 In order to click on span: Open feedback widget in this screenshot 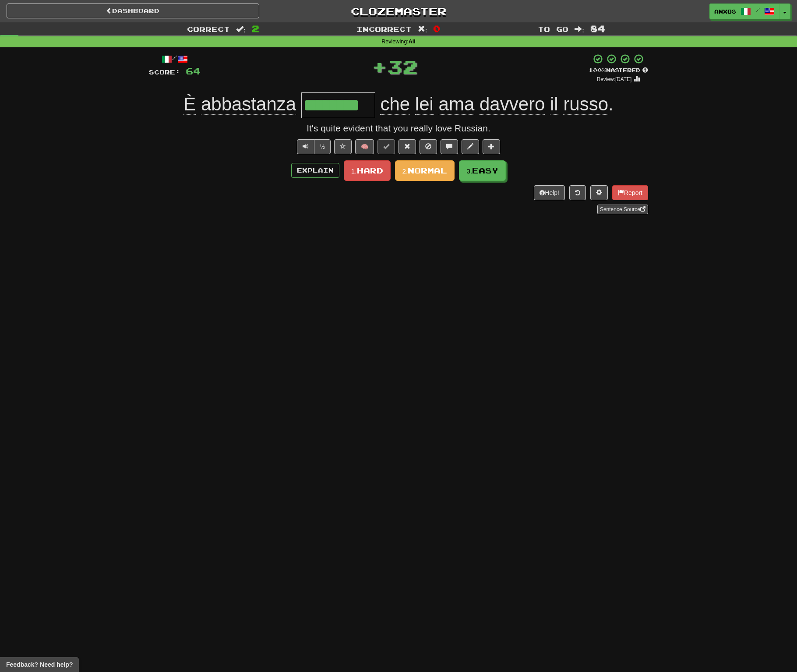, I will do `click(39, 665)`.